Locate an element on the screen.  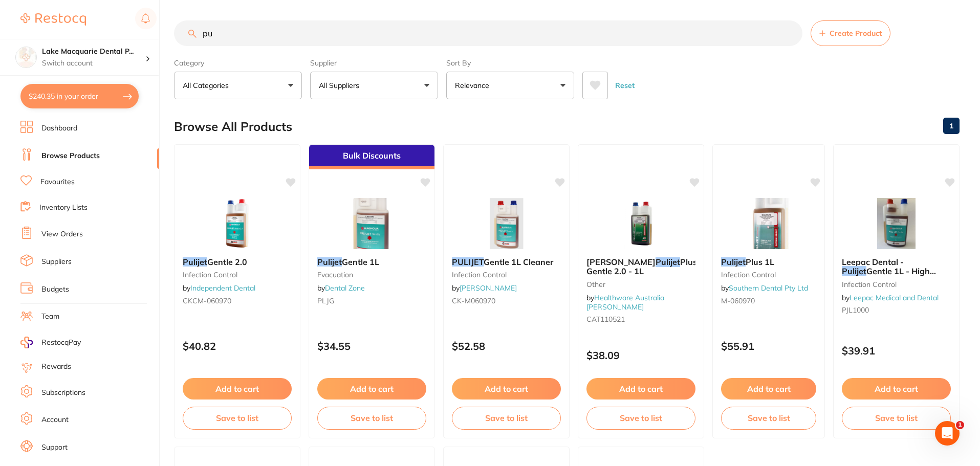
span: Plus 1L is located at coordinates (760, 262).